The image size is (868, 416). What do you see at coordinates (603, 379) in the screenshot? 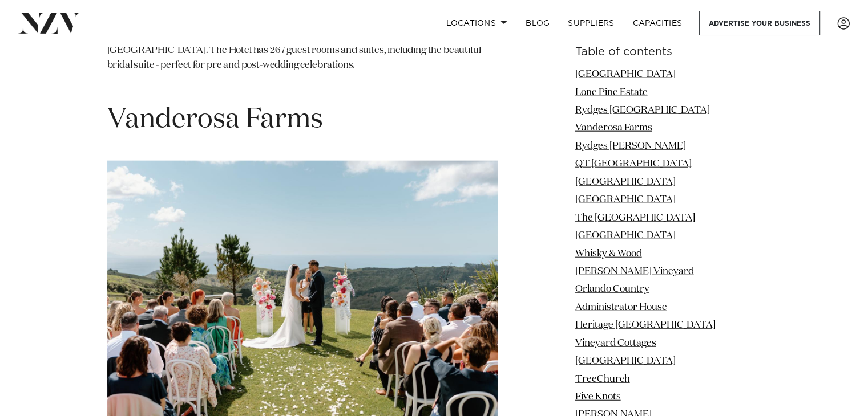
I see `a: TreeChurch` at bounding box center [603, 379].